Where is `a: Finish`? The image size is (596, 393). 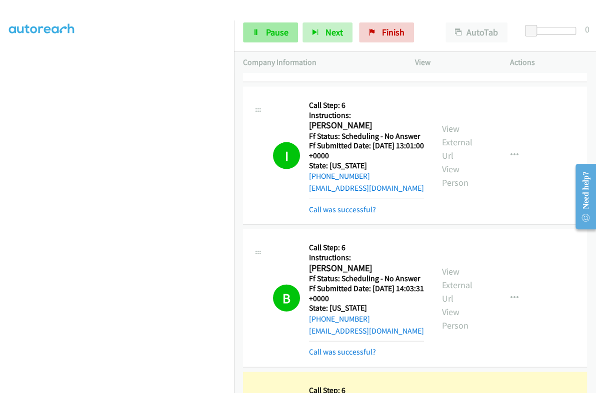
a: Finish is located at coordinates (386, 32).